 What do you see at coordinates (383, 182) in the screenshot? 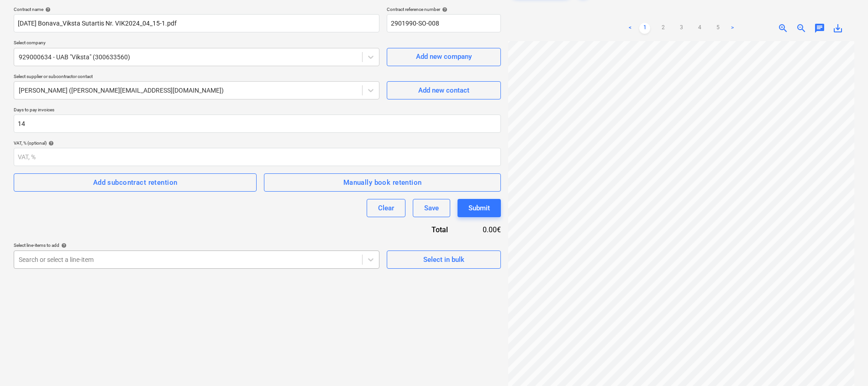
I see `div: Manually book retention` at bounding box center [383, 182].